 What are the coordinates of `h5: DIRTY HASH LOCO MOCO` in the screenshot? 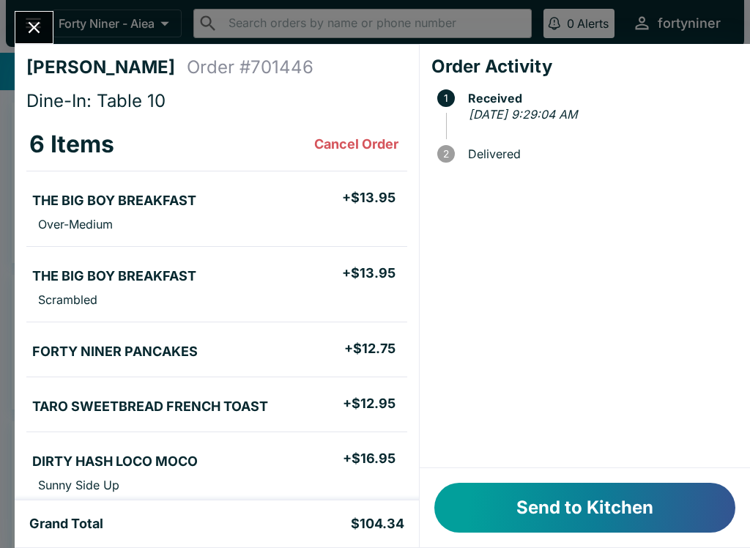 It's located at (115, 461).